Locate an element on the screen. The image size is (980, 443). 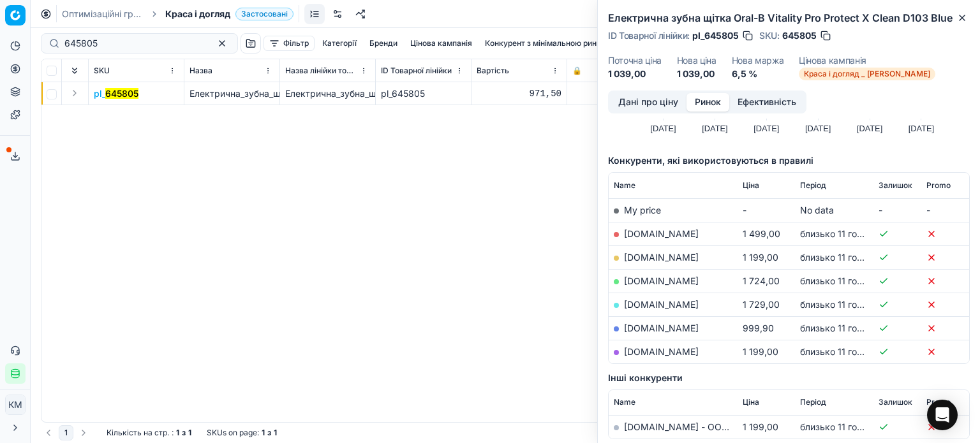
span: Вартість is located at coordinates (493, 71).